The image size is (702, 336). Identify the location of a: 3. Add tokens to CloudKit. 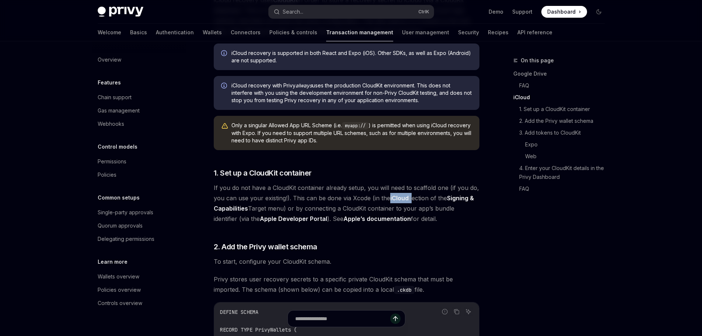
(565, 133).